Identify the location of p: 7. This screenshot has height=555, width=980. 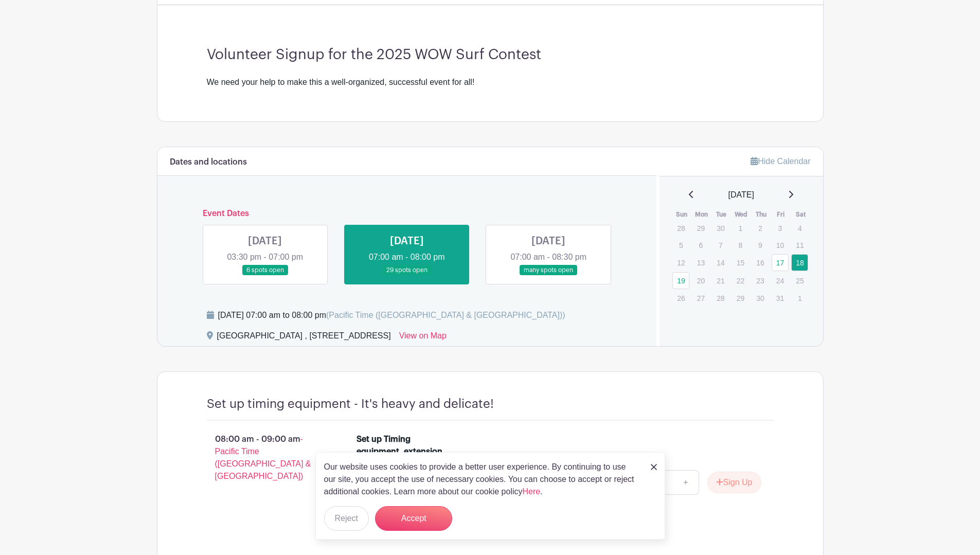
(720, 245).